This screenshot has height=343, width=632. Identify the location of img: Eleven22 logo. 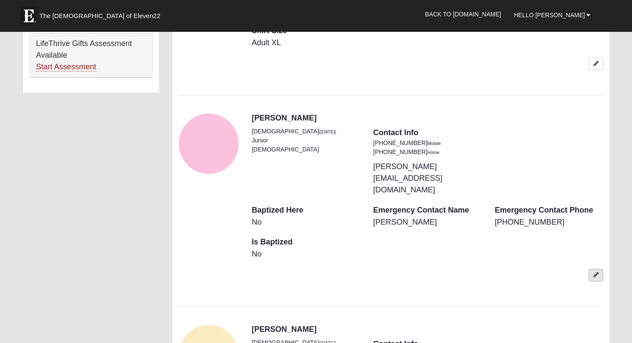
(29, 16).